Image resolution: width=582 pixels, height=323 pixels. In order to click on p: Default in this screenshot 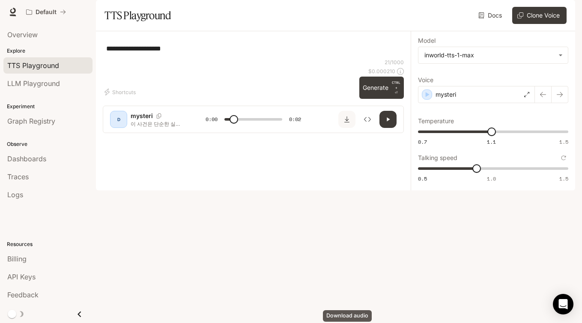, I will do `click(46, 12)`.